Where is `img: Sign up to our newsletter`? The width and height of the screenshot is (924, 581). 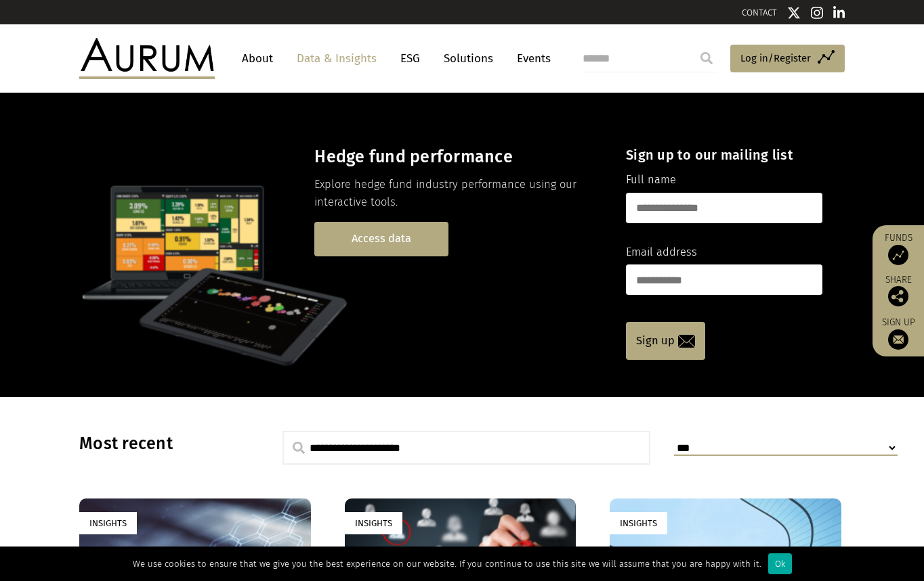 img: Sign up to our newsletter is located at coordinates (898, 339).